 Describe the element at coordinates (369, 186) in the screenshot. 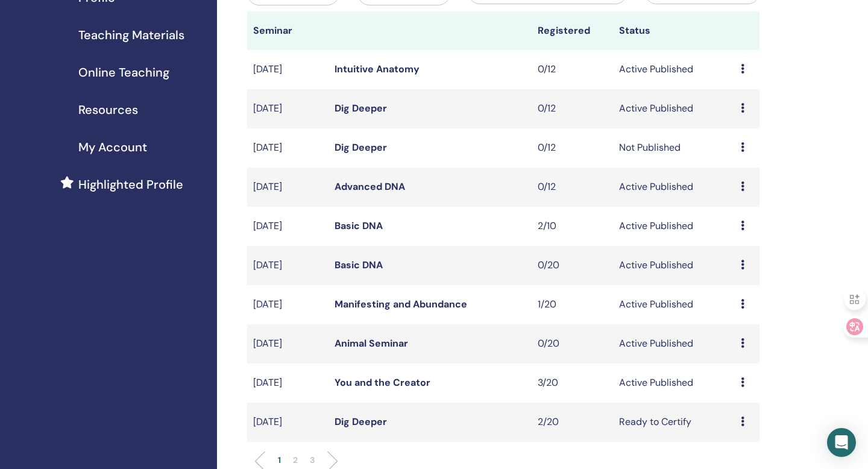

I see `a: Advanced DNA` at that location.